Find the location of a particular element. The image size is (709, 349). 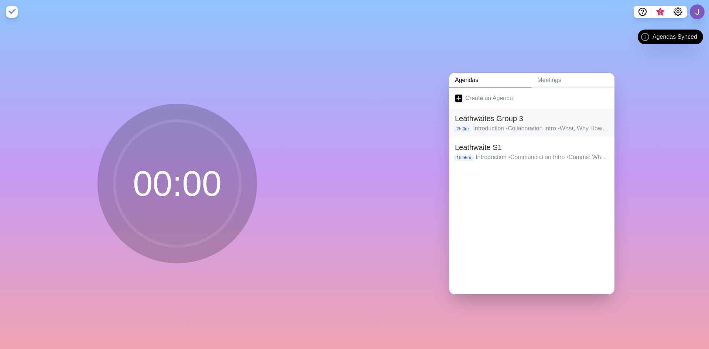

p: 2h 0m is located at coordinates (462, 129).